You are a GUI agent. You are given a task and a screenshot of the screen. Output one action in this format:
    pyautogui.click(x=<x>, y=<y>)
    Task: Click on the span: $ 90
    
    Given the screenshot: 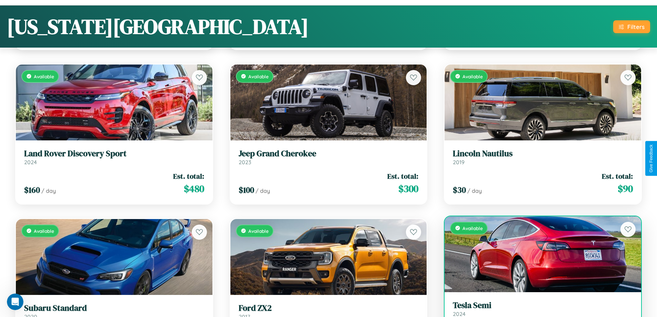 What is the action you would take?
    pyautogui.click(x=625, y=189)
    